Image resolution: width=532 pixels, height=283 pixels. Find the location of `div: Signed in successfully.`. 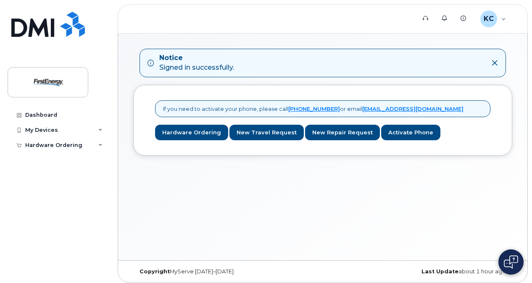

div: Signed in successfully. is located at coordinates (197, 63).